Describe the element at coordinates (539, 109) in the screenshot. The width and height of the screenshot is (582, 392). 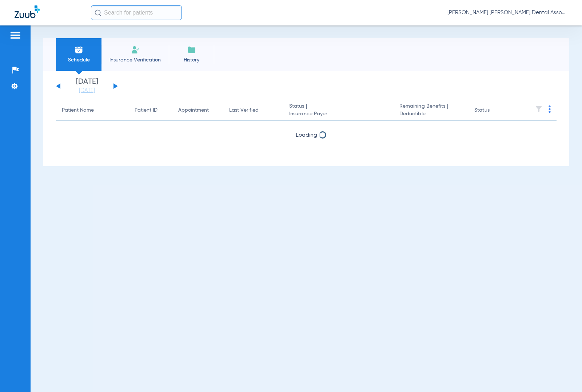
I see `img: filter.svg` at that location.